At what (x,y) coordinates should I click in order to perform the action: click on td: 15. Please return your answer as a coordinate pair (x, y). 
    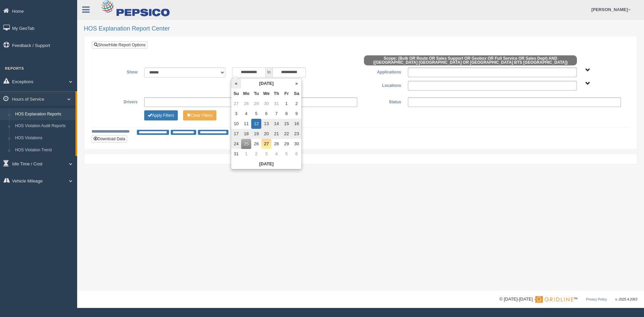
    Looking at the image, I should click on (286, 124).